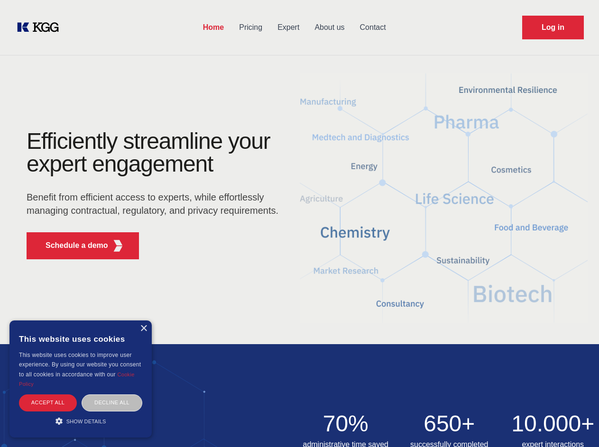 The width and height of the screenshot is (599, 447). What do you see at coordinates (288, 27) in the screenshot?
I see `a: Expert` at bounding box center [288, 27].